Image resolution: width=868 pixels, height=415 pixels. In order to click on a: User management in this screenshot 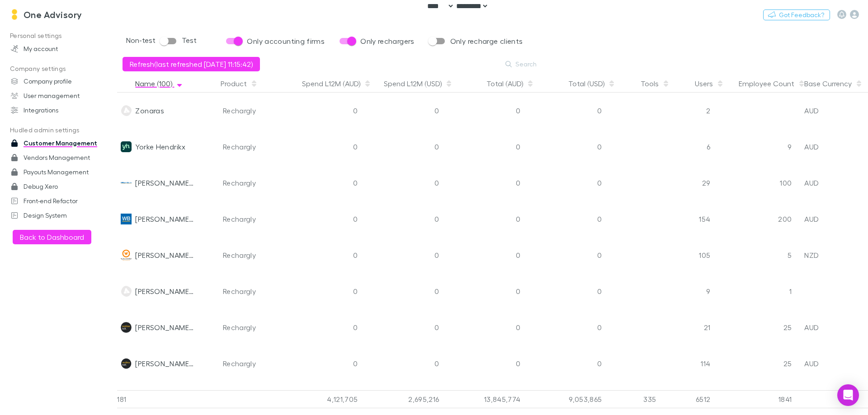, I will do `click(62, 95)`.